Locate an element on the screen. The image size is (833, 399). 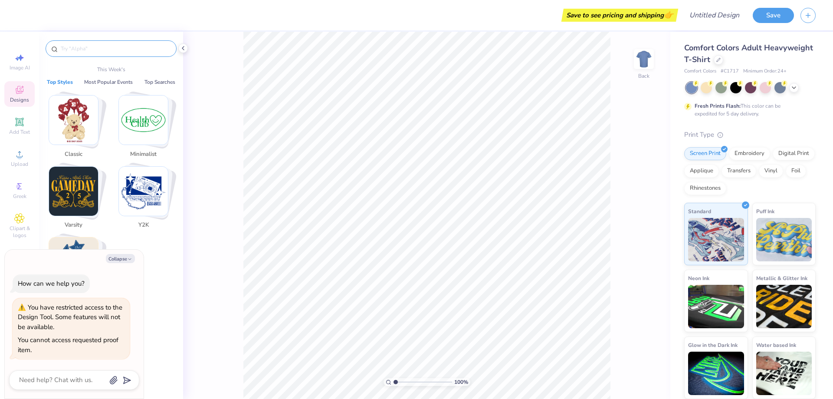
img: Y2K is located at coordinates (143, 191).